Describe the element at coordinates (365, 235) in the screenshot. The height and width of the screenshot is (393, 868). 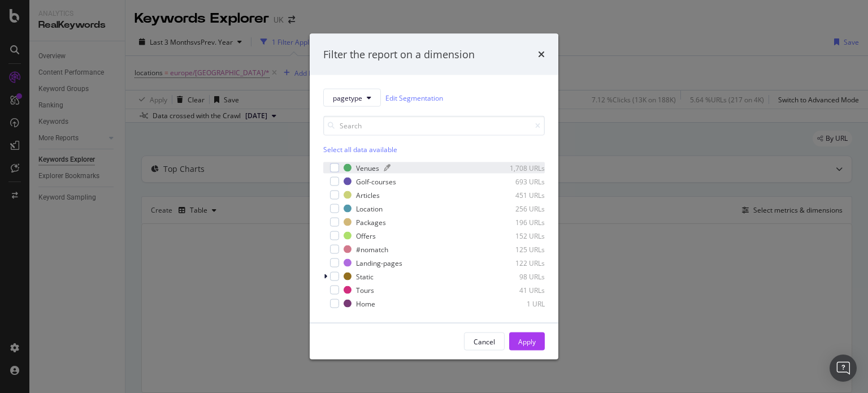
I see `div: Offers` at that location.